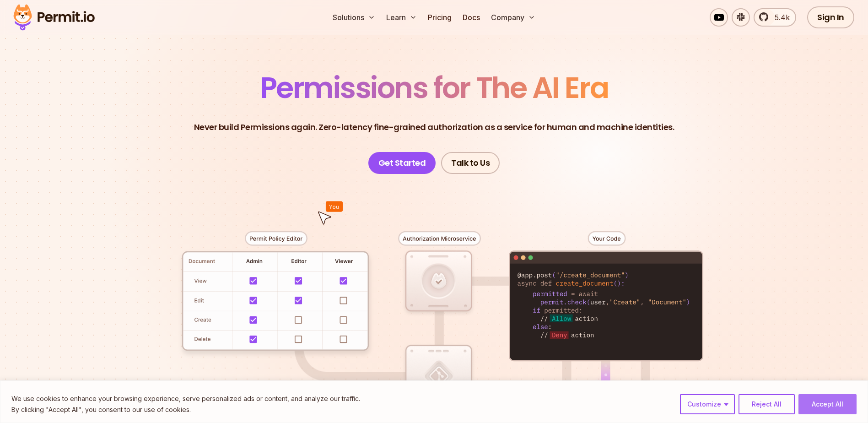  I want to click on a: Sign In, so click(830, 18).